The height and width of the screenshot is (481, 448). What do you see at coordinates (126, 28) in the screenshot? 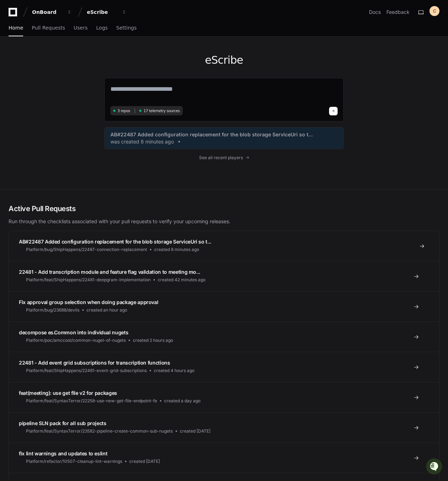
I see `a: Settings` at bounding box center [126, 28].